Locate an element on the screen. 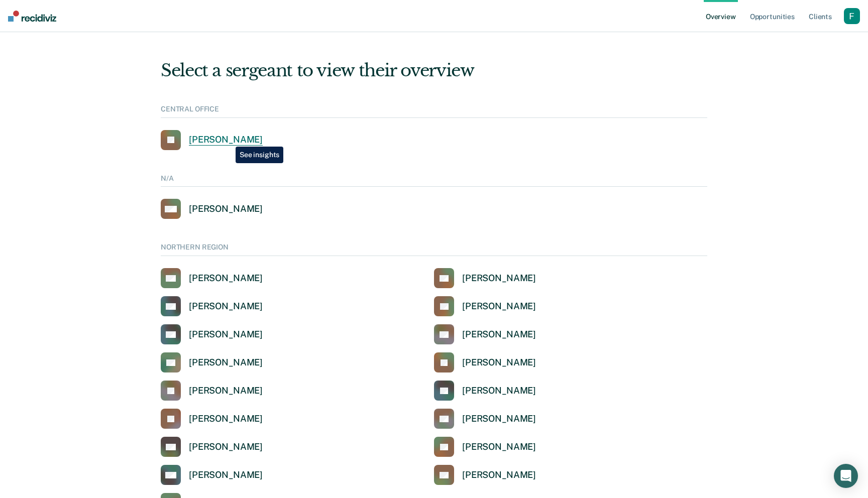  div: Open Intercom Messenger is located at coordinates (846, 476).